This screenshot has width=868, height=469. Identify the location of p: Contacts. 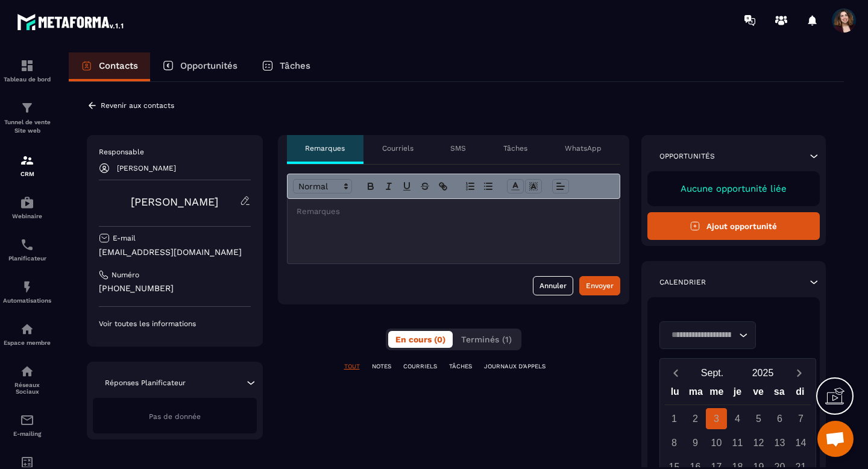
(118, 66).